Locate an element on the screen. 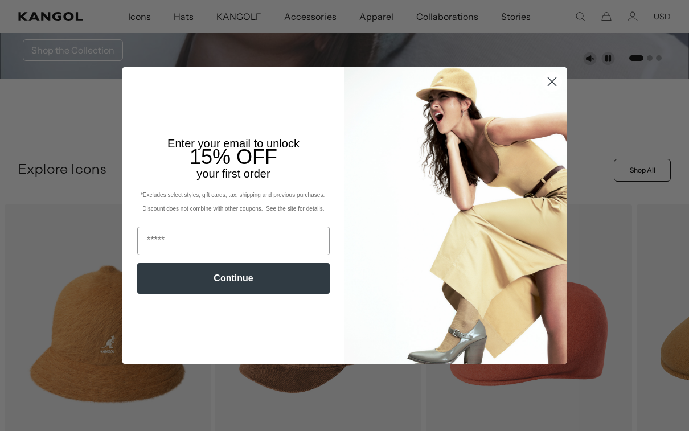  span: your first order is located at coordinates (233, 174).